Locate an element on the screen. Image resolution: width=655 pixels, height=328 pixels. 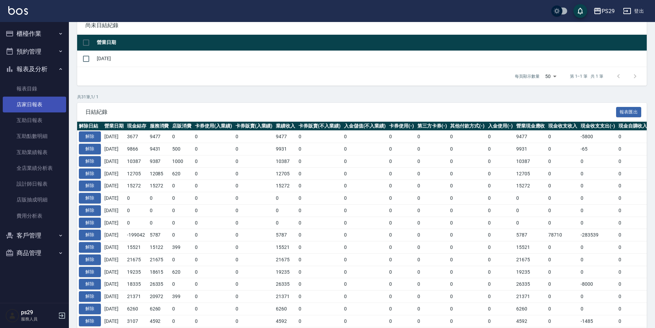
th: 卡券販賣(入業績) is located at coordinates (254, 126).